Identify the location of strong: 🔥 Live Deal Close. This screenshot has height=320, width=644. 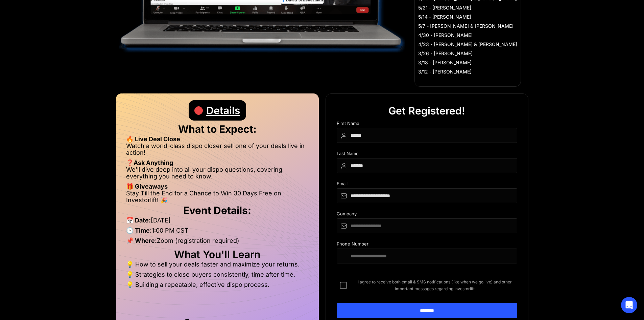
(153, 139).